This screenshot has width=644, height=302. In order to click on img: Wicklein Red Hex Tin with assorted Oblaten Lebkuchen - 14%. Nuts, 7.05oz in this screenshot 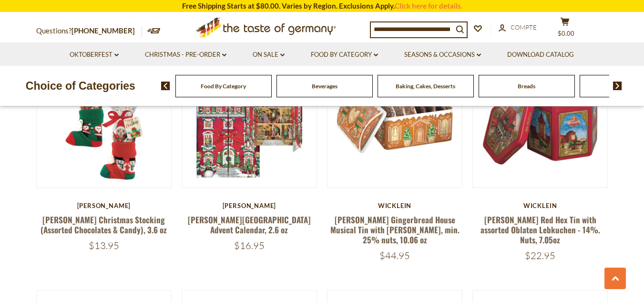, I will do `click(540, 120)`.